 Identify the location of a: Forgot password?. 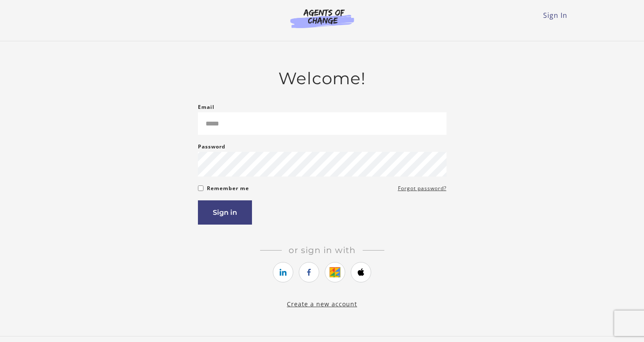
(422, 188).